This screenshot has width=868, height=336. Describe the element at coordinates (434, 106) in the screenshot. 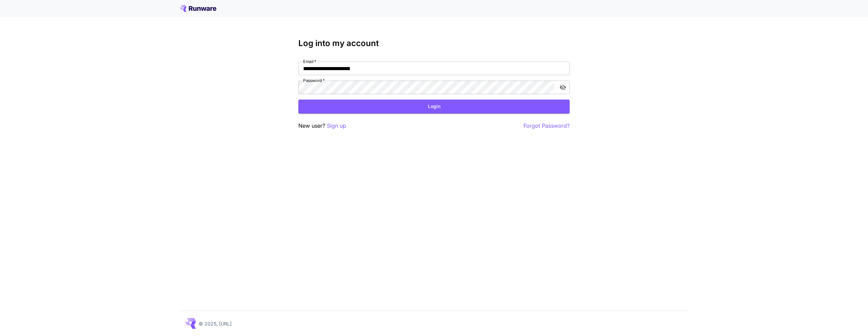

I see `button: Login` at that location.